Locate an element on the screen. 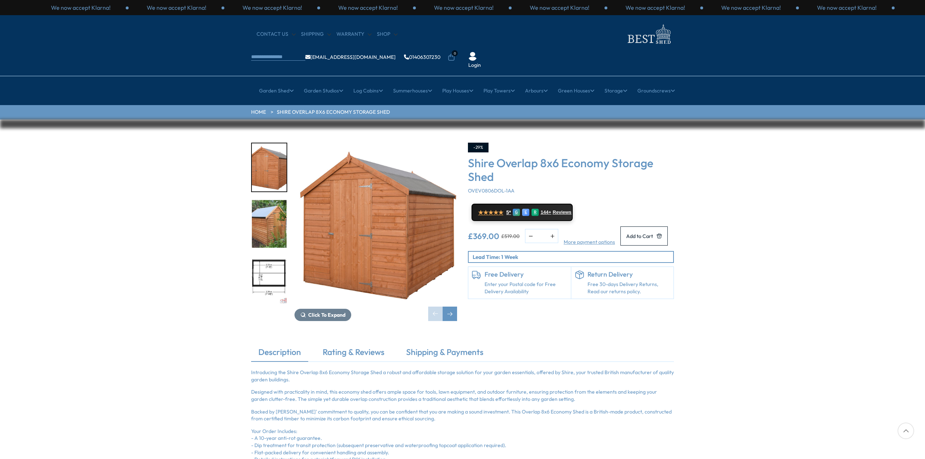 Image resolution: width=925 pixels, height=459 pixels. div: Next slide is located at coordinates (450, 314).